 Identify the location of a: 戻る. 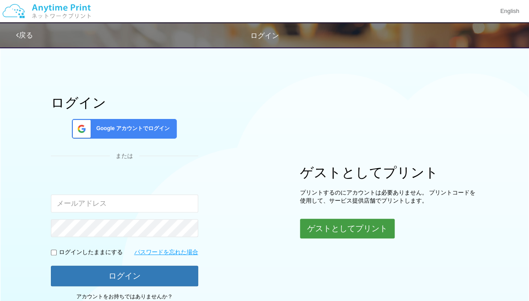
(25, 35).